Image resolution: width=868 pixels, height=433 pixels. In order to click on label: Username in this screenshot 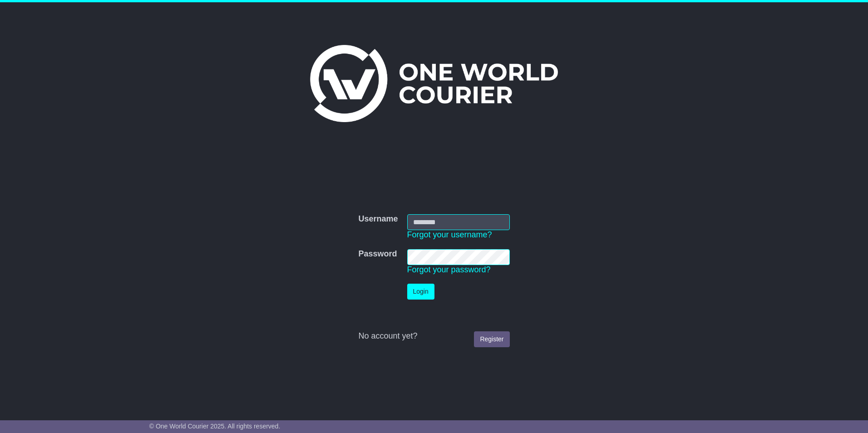, I will do `click(378, 219)`.